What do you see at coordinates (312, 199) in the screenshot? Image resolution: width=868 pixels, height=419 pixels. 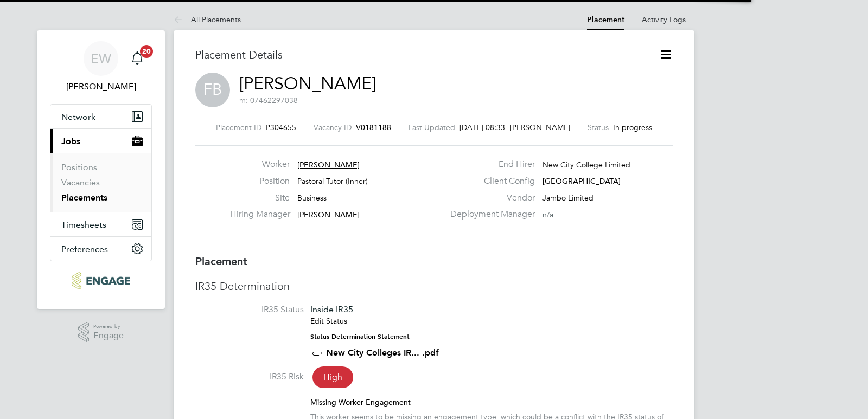 I see `span: Business` at bounding box center [312, 199].